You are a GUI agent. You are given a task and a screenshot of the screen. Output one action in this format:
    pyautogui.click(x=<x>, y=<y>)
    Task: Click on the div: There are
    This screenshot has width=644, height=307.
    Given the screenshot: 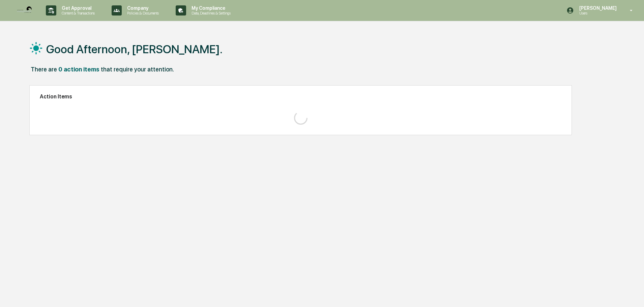 What is the action you would take?
    pyautogui.click(x=44, y=69)
    